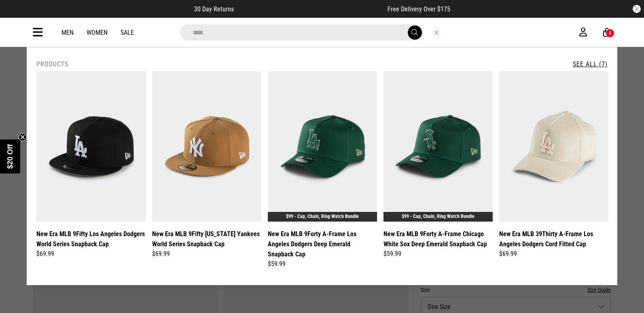 This screenshot has width=644, height=313. What do you see at coordinates (554, 146) in the screenshot?
I see `img: New Era Mlb 39thirty A-frame Los Angeles Dodgers Cord Fitted Cap in Beige` at bounding box center [554, 146].